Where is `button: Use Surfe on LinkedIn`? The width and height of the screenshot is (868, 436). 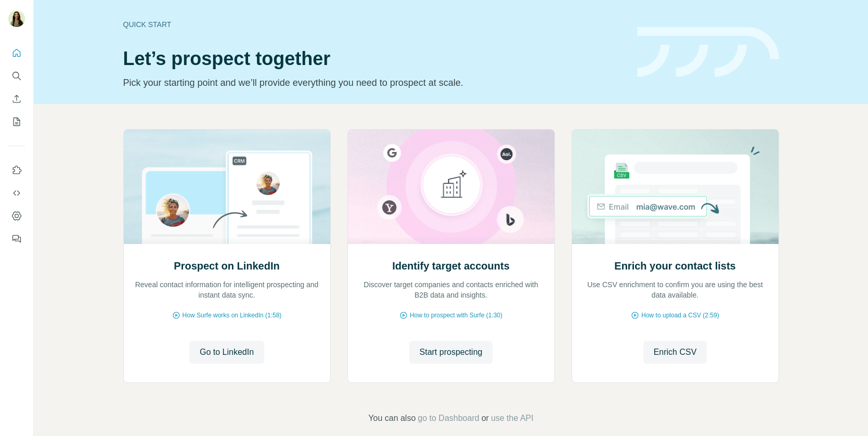
button: Use Surfe on LinkedIn is located at coordinates (16, 170).